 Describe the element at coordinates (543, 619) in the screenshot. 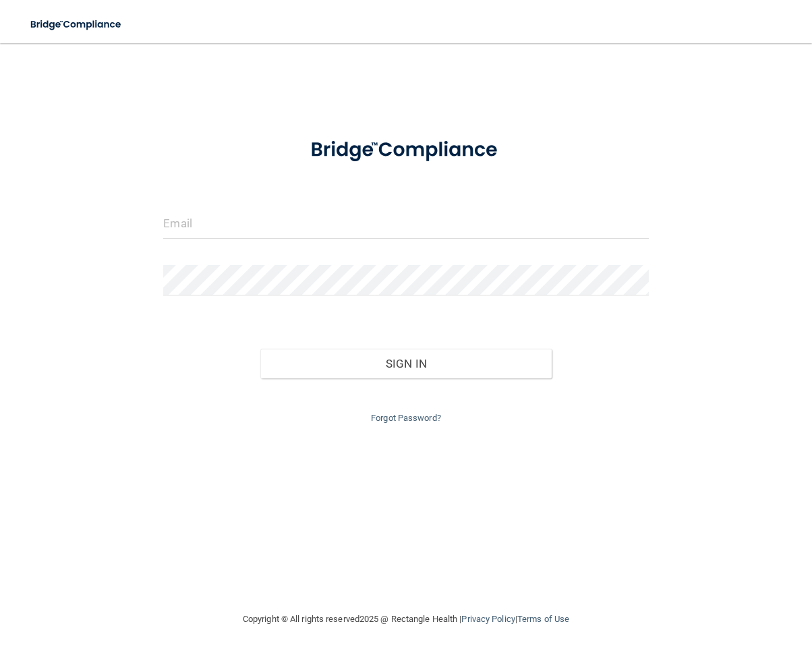

I see `a: Terms of Use` at that location.